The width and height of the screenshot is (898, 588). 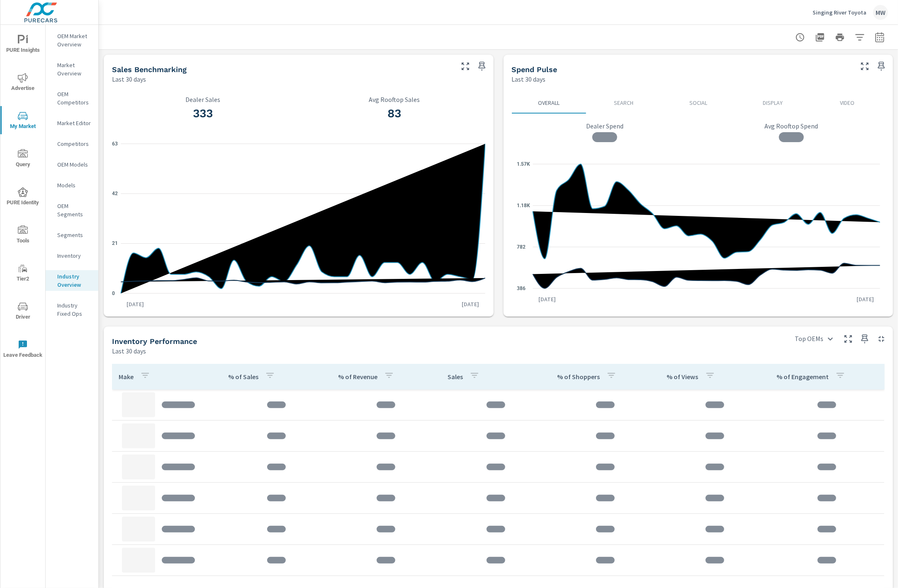 What do you see at coordinates (150, 69) in the screenshot?
I see `h5: Sales Benchmarking` at bounding box center [150, 69].